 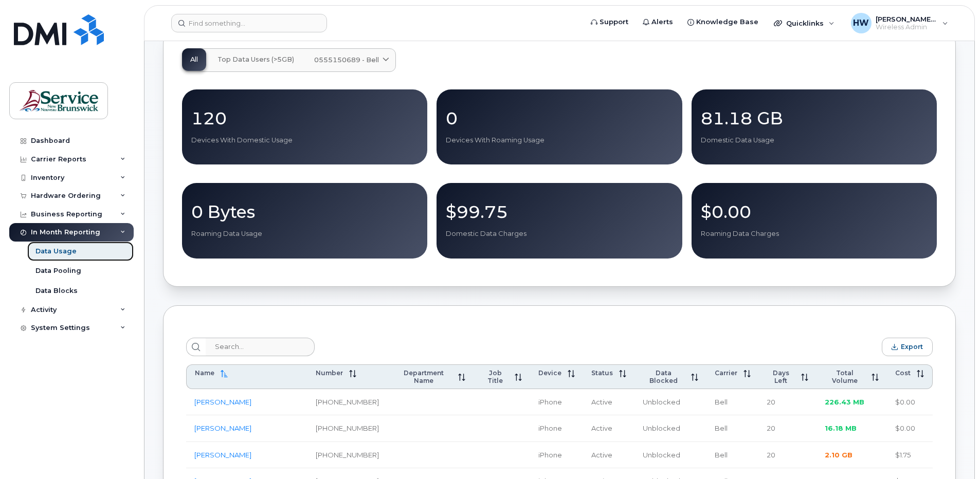 I want to click on div: Hueser, Wendy (ASD-S), so click(x=899, y=23).